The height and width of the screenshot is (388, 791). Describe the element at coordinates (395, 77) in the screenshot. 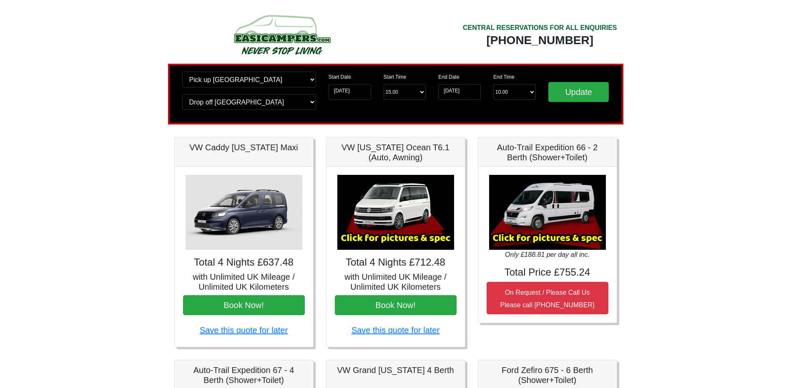

I see `label: Start Time` at that location.